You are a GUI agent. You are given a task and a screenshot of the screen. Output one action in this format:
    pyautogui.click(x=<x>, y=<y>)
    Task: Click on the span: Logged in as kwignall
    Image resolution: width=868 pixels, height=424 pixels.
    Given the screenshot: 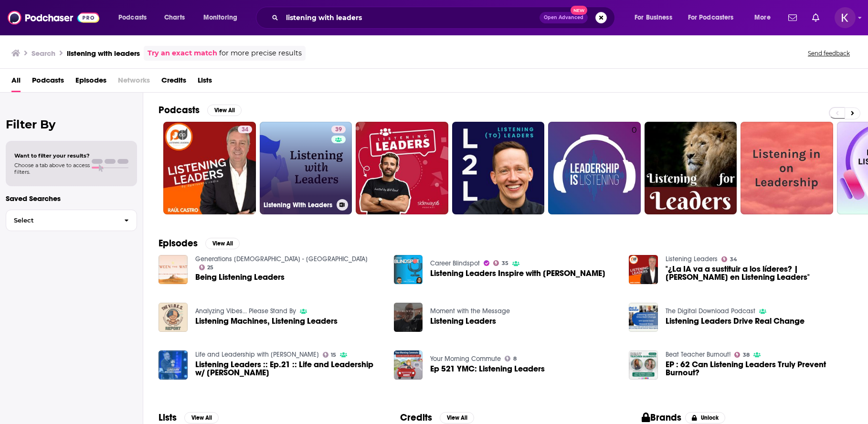 What is the action you would take?
    pyautogui.click(x=845, y=18)
    